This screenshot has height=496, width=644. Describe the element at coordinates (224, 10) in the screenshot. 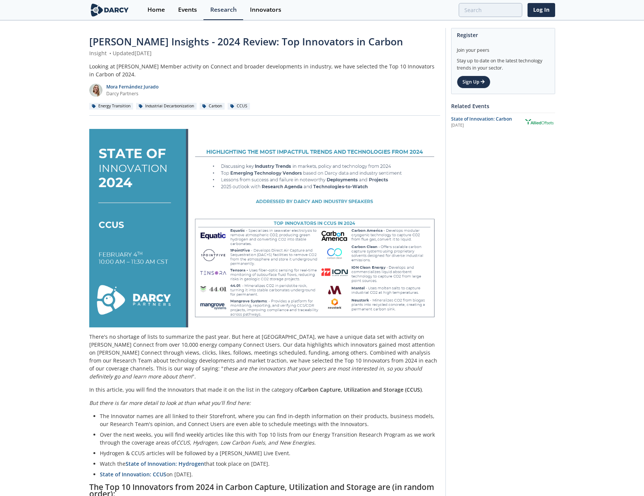

I see `div: Research` at that location.